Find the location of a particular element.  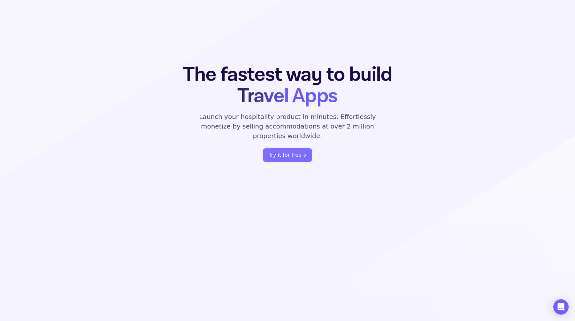

span: Travel Apps is located at coordinates (287, 96).